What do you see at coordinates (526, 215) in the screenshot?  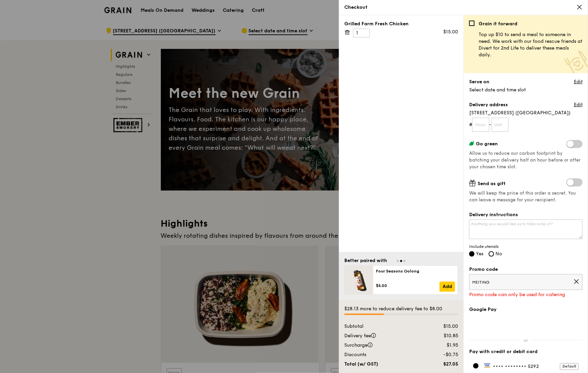 I see `label: Delivery instructions` at bounding box center [526, 215].